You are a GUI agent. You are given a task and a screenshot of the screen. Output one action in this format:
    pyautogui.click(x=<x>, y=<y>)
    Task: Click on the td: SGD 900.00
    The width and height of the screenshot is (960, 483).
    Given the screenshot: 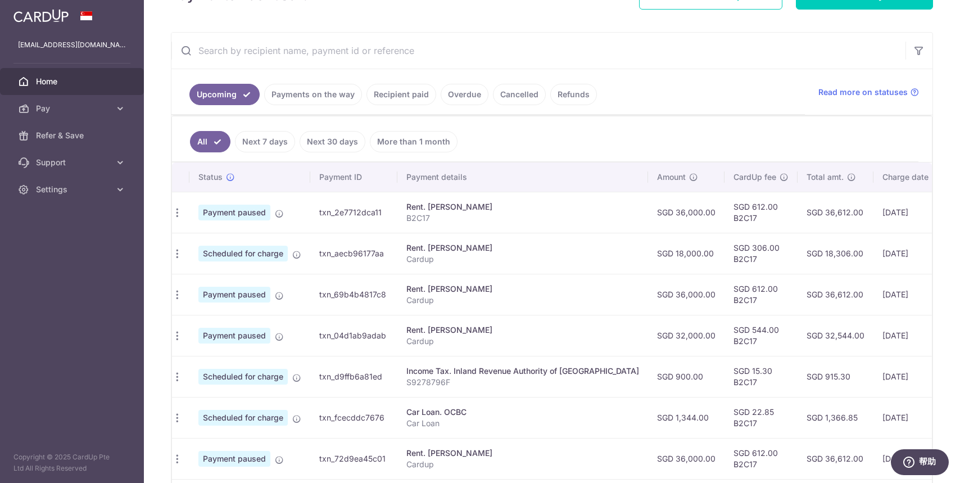 What is the action you would take?
    pyautogui.click(x=687, y=376)
    